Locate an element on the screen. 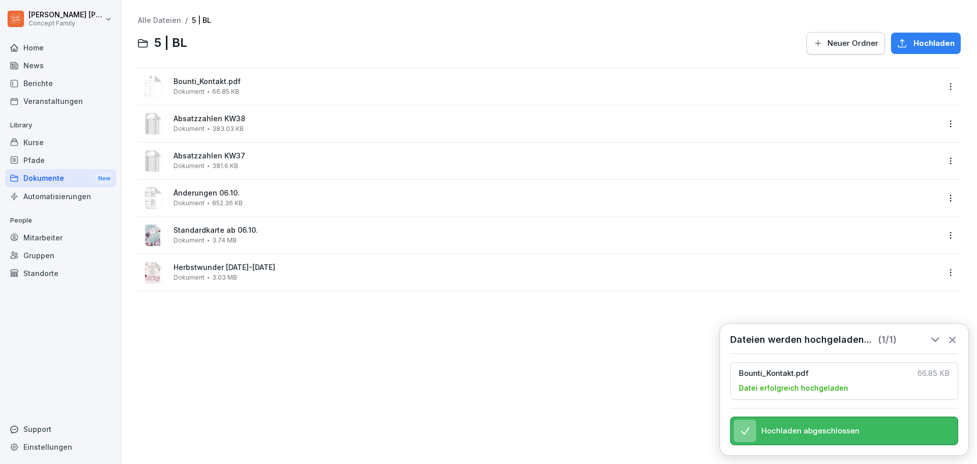  a: Standorte is located at coordinates (61, 273).